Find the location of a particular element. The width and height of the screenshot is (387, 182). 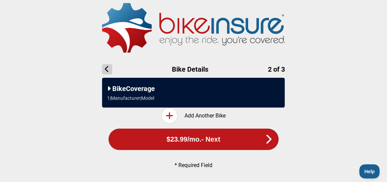

h1: Bike Details is located at coordinates (193, 69).